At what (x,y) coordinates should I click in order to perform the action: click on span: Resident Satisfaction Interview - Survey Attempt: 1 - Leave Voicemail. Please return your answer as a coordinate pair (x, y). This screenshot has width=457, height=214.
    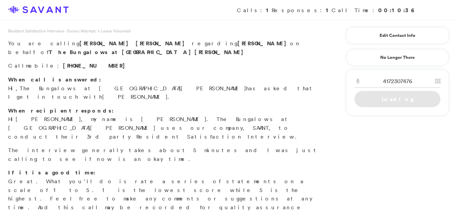
    Looking at the image, I should click on (69, 31).